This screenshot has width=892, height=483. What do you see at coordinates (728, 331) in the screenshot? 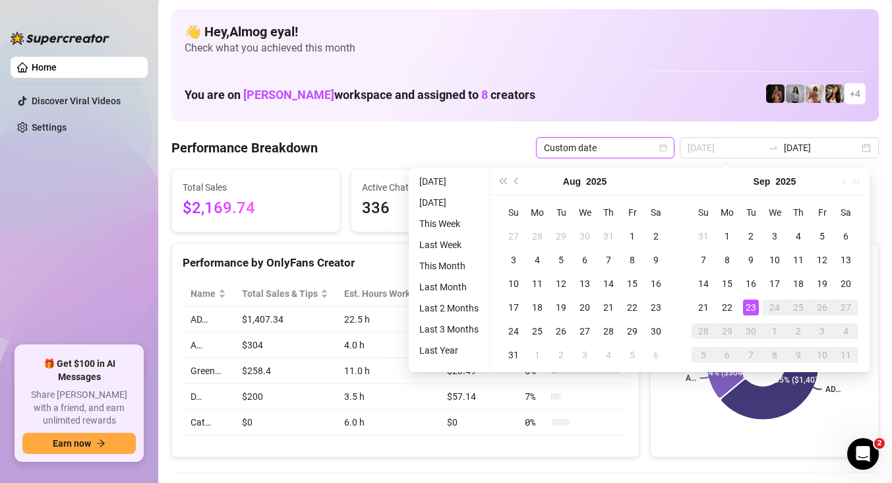
I see `div: 29` at bounding box center [728, 331].